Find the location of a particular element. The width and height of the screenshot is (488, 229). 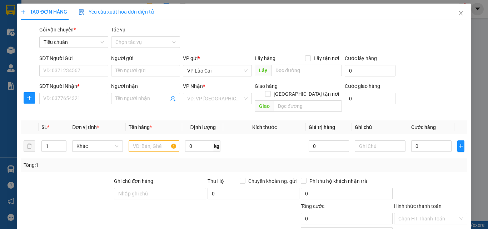

span: Tiêu chuẩn is located at coordinates (74, 42).